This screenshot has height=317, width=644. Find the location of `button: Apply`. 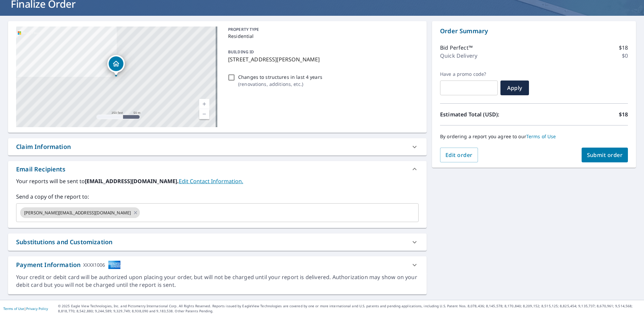

button: Apply is located at coordinates (514, 88).